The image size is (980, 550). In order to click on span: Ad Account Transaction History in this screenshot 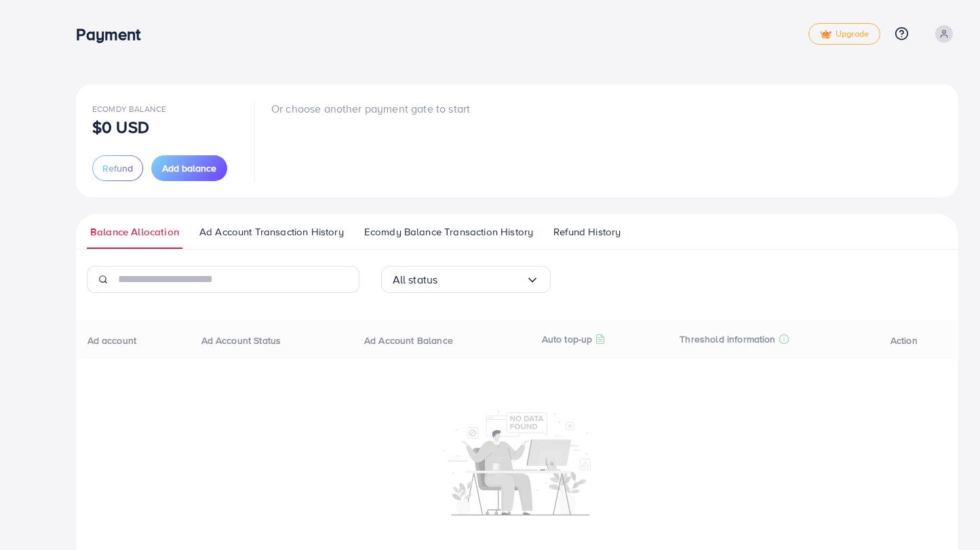, I will do `click(271, 232)`.